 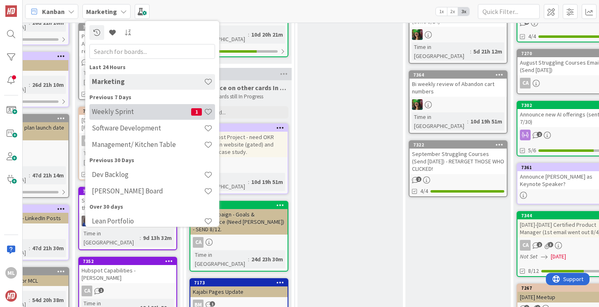 I want to click on b: Marketing, so click(x=101, y=12).